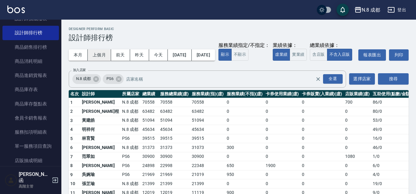 This screenshot has height=194, width=416. I want to click on button: 搜尋, so click(394, 79).